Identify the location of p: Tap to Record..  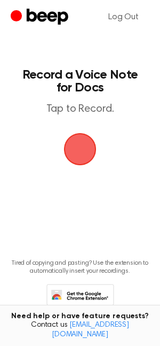
(80, 109).